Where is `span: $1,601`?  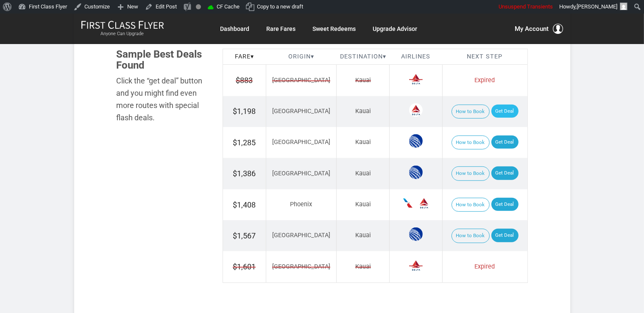
span: $1,601 is located at coordinates (244, 267).